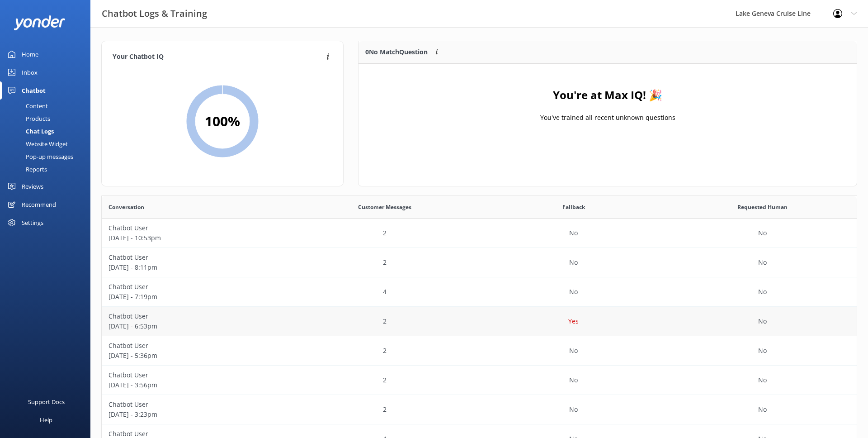 Image resolution: width=868 pixels, height=438 pixels. Describe the element at coordinates (46, 420) in the screenshot. I see `div: Help` at that location.